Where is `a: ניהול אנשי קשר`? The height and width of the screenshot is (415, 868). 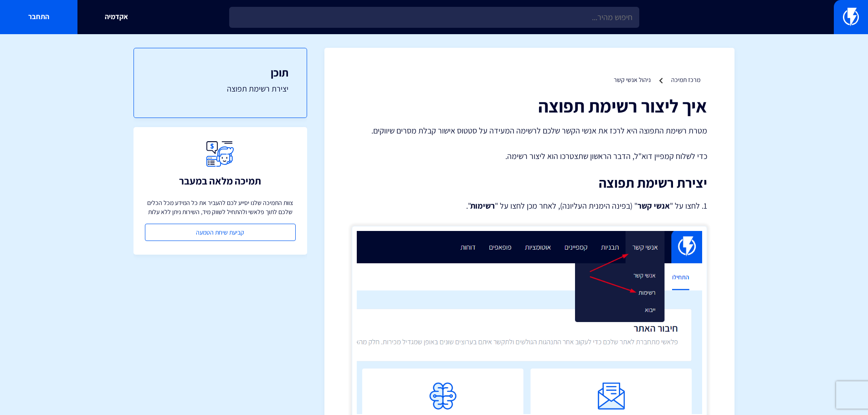
a: ניהול אנשי קשר is located at coordinates (632, 80).